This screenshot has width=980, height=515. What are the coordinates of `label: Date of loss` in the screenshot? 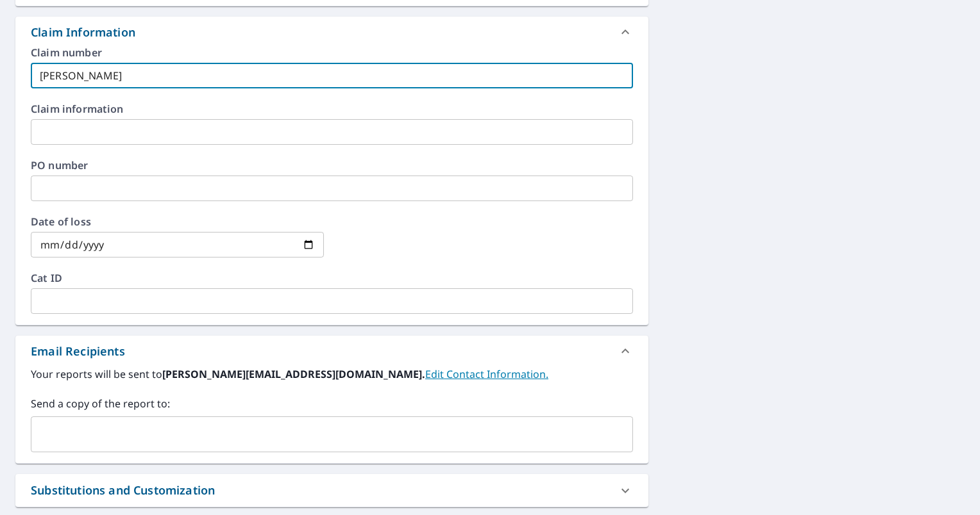 It's located at (177, 222).